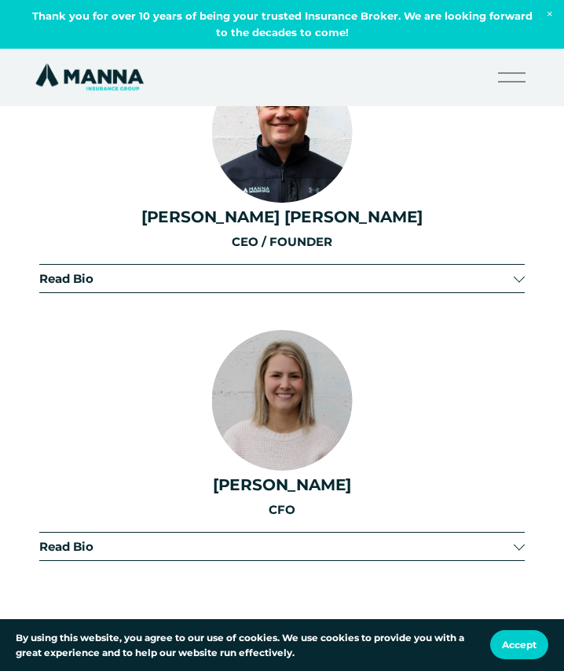  Describe the element at coordinates (519, 644) in the screenshot. I see `span: Accept` at that location.